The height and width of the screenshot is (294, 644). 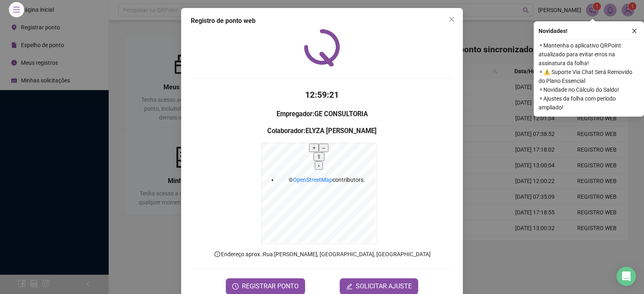 I want to click on h3: : GE CONSULTORIA, so click(x=322, y=114).